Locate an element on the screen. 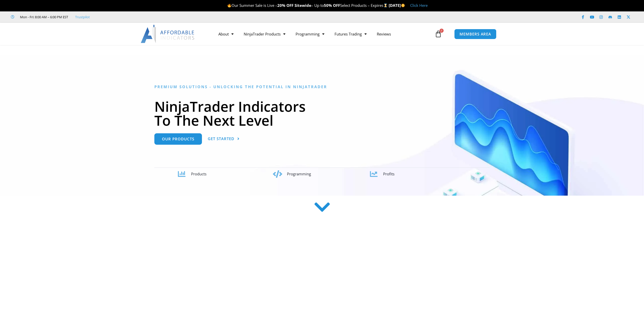 The image size is (644, 334). span: Our Products is located at coordinates (178, 139).